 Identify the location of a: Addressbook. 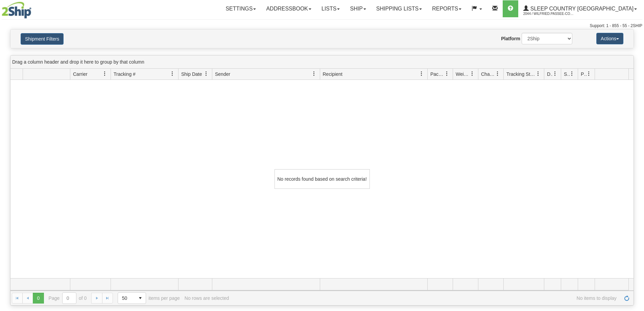
(289, 9).